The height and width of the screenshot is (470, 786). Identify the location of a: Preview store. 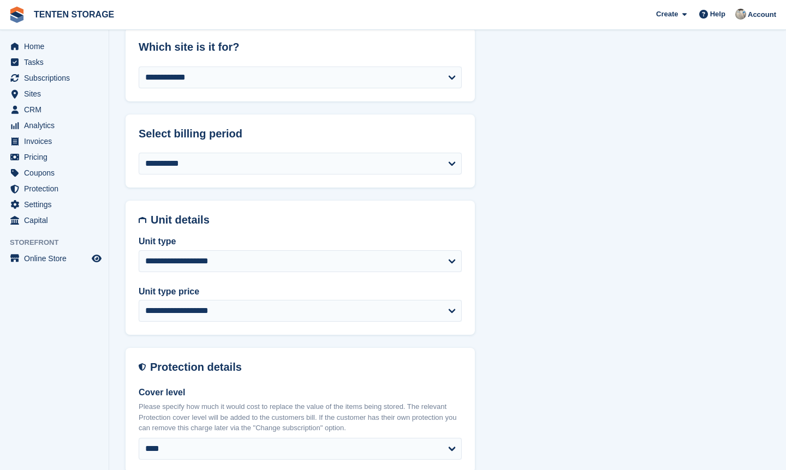
(97, 259).